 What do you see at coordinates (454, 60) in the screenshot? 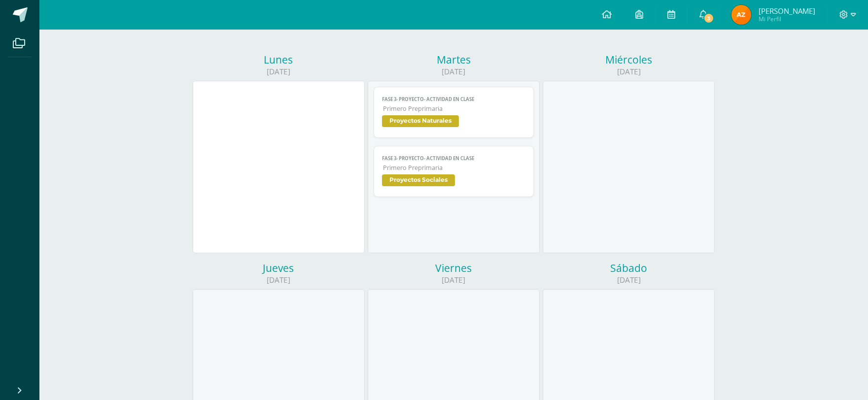
I see `div: Martes` at bounding box center [454, 60].